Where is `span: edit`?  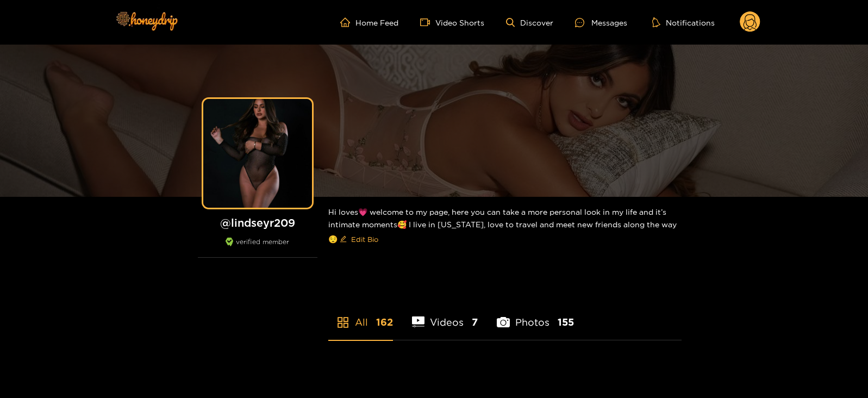
span: edit is located at coordinates (343, 239).